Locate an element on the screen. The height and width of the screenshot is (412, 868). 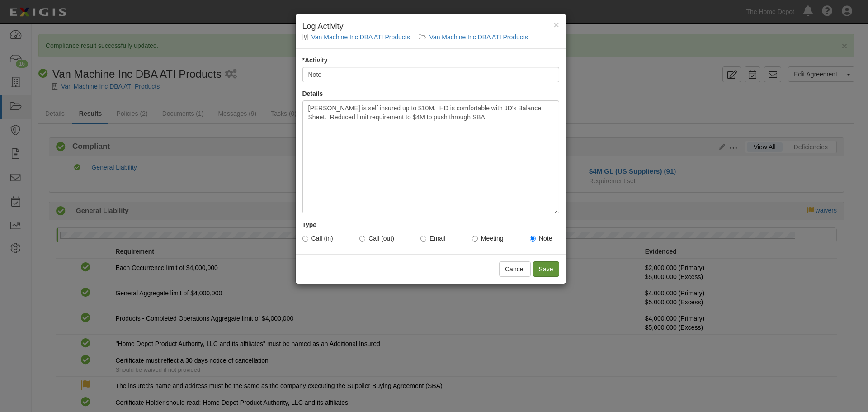
abbr: required is located at coordinates (304, 60).